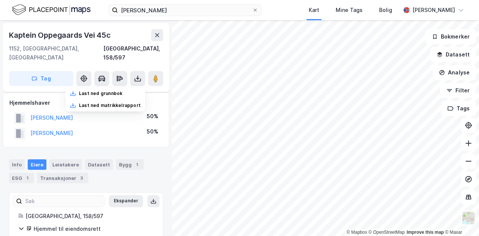  What do you see at coordinates (61, 35) in the screenshot?
I see `div: Kaptein Oppegaards Vei 45c` at bounding box center [61, 35].